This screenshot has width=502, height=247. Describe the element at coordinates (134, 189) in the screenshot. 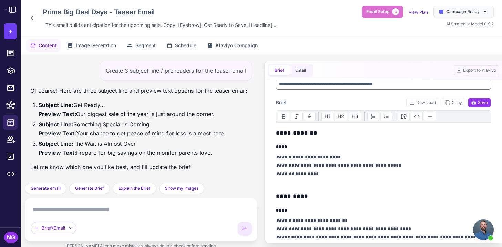

I see `button: Explain the Brief` at that location.